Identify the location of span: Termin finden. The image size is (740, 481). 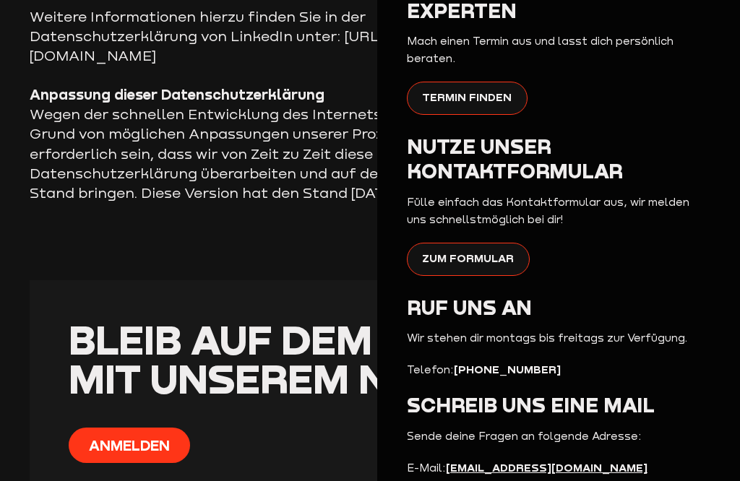
(467, 98).